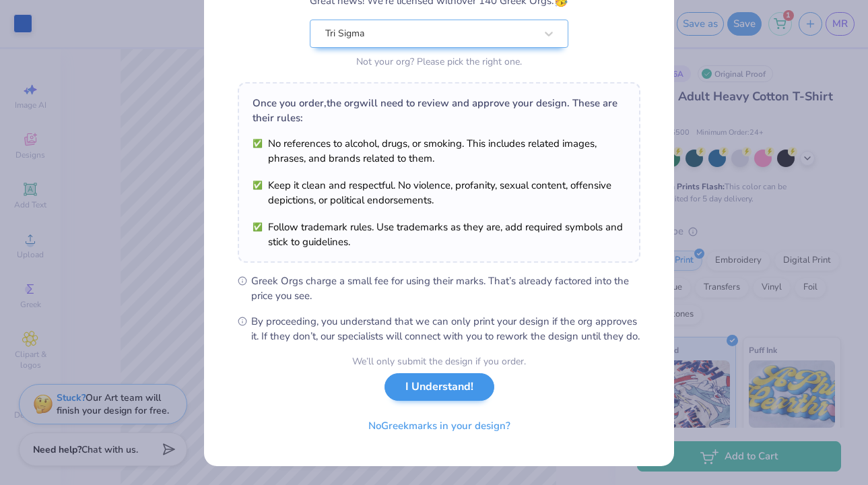  What do you see at coordinates (439, 387) in the screenshot?
I see `button: I Understand!` at bounding box center [439, 387].